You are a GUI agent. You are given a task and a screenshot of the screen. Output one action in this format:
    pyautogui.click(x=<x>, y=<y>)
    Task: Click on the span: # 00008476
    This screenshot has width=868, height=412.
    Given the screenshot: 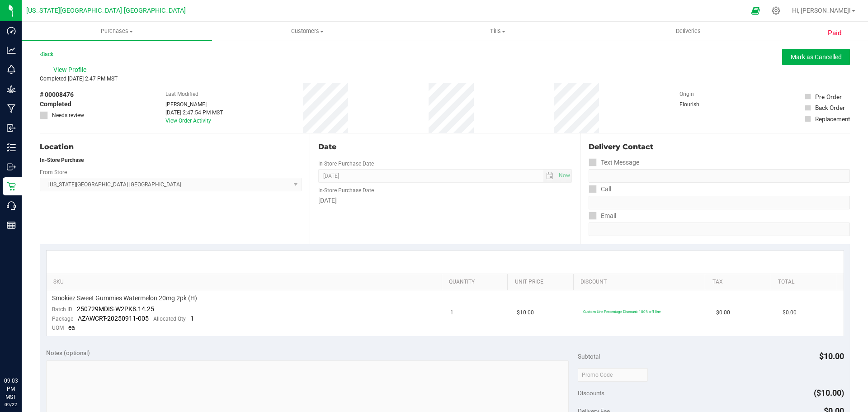 What is the action you would take?
    pyautogui.click(x=56, y=94)
    